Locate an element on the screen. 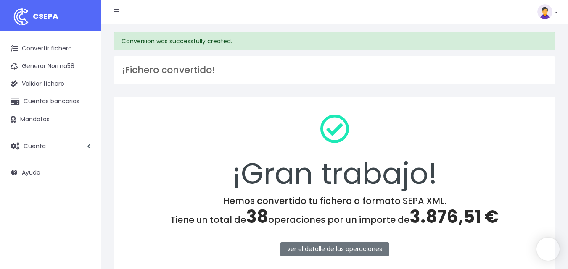  img: profile is located at coordinates (545, 12).